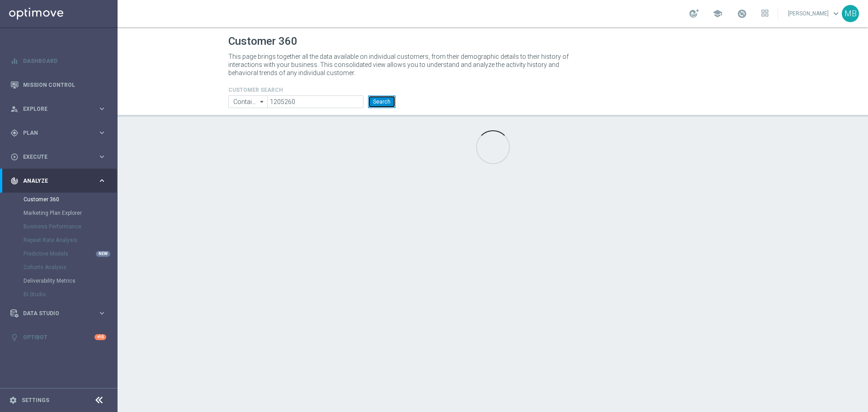  I want to click on div: Explore, so click(54, 109).